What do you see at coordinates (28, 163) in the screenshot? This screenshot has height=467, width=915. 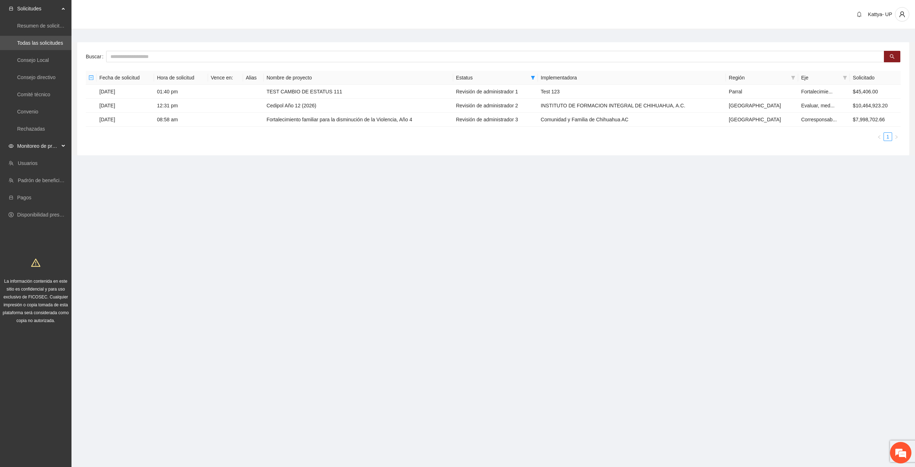 I see `a: Usuarios` at bounding box center [28, 163].